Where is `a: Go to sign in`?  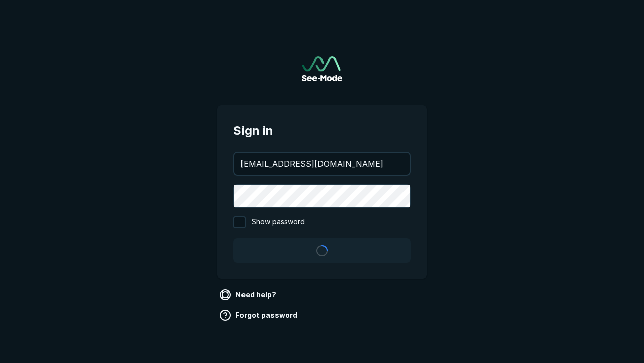 a: Go to sign in is located at coordinates (322, 69).